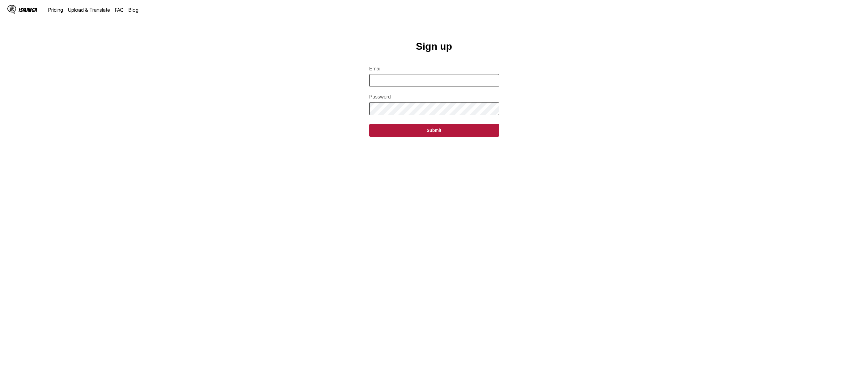  Describe the element at coordinates (434, 47) in the screenshot. I see `h1: Sign up` at that location.